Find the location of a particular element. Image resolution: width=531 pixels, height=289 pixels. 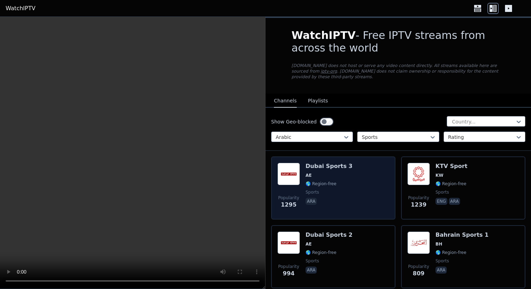

span: 809 is located at coordinates (418, 274).